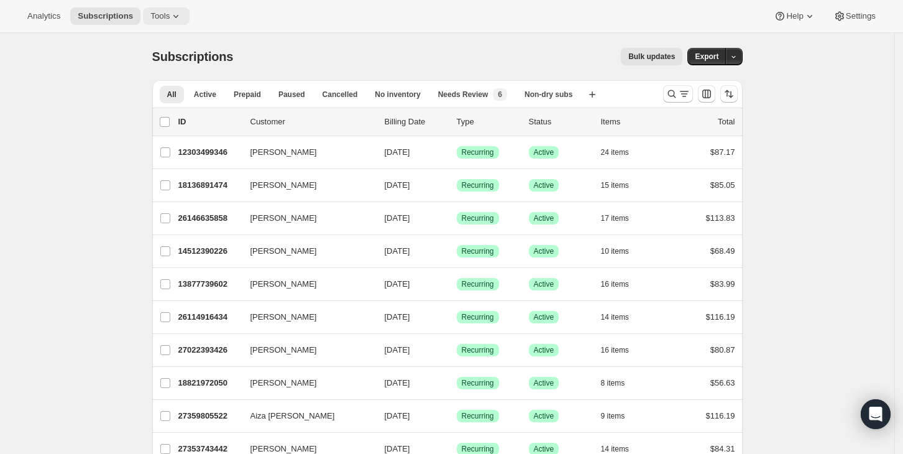 The width and height of the screenshot is (903, 454). I want to click on span: Help, so click(794, 16).